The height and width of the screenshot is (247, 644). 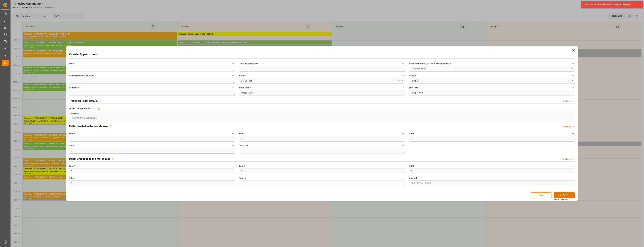 I want to click on button: Total Out, so click(x=403, y=146).